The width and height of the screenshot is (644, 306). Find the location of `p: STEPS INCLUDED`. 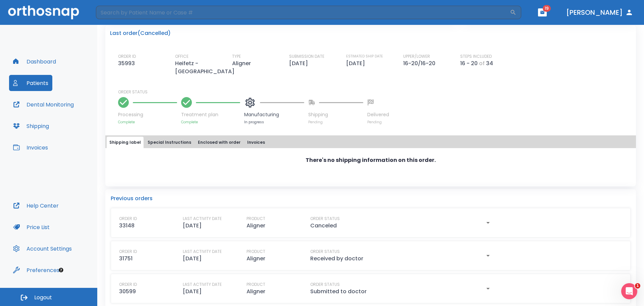

p: STEPS INCLUDED is located at coordinates (476, 57).